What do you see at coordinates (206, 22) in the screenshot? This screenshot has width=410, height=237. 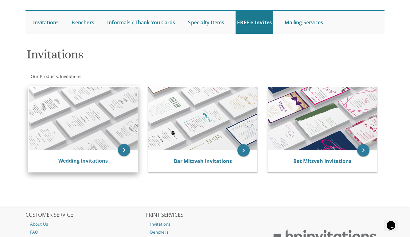 I see `a: Specialty Items` at bounding box center [206, 22].